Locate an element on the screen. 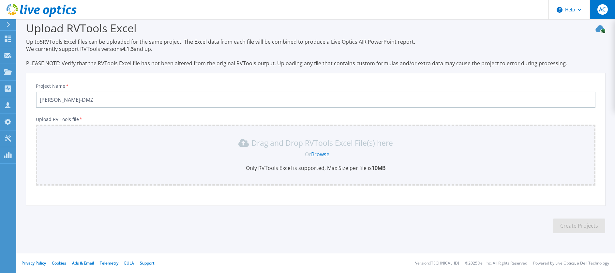  p: Upload RV Tools file is located at coordinates (316, 119).